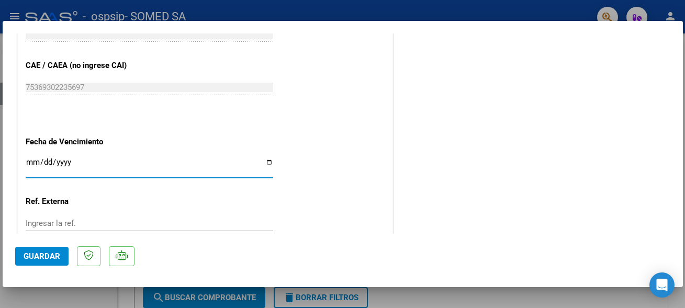 This screenshot has width=685, height=308. Describe the element at coordinates (80, 142) in the screenshot. I see `p: Fecha de Vencimiento` at that location.